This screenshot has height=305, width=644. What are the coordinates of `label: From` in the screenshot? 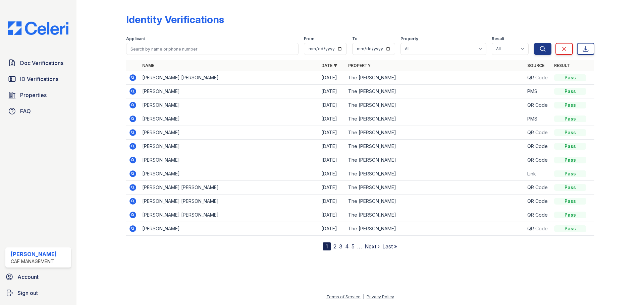 It's located at (309, 39).